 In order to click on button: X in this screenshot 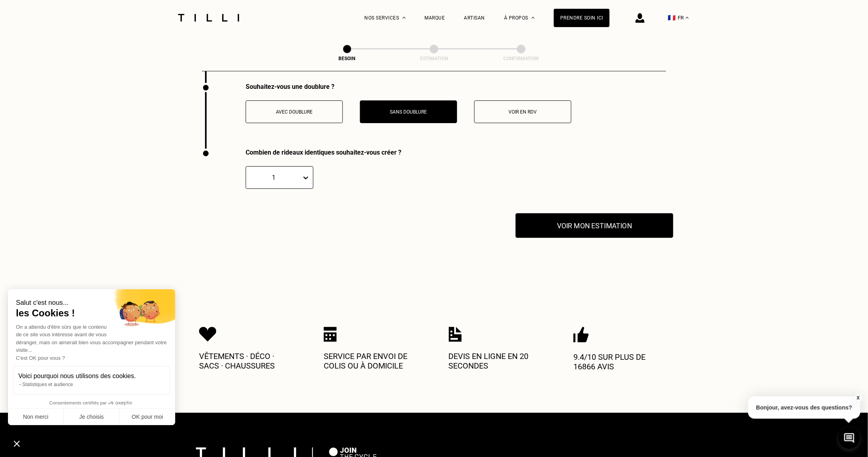, I will do `click(858, 398)`.